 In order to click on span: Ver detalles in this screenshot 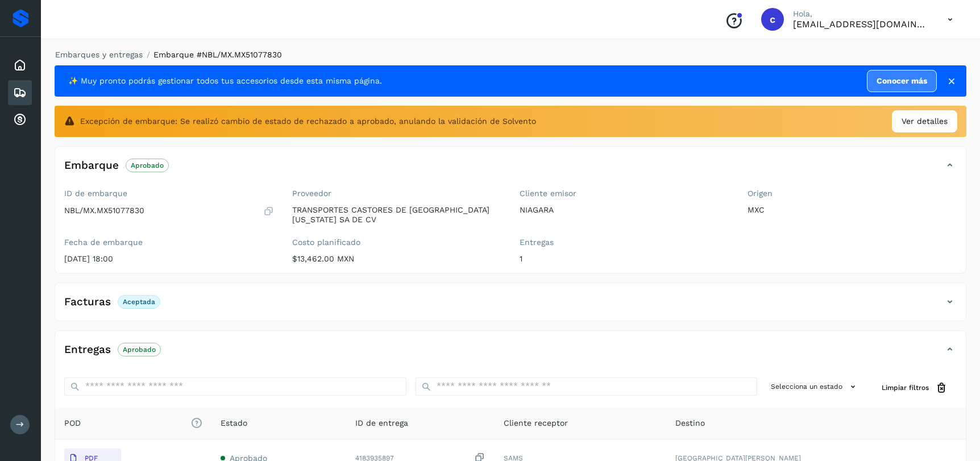, I will do `click(925, 121)`.